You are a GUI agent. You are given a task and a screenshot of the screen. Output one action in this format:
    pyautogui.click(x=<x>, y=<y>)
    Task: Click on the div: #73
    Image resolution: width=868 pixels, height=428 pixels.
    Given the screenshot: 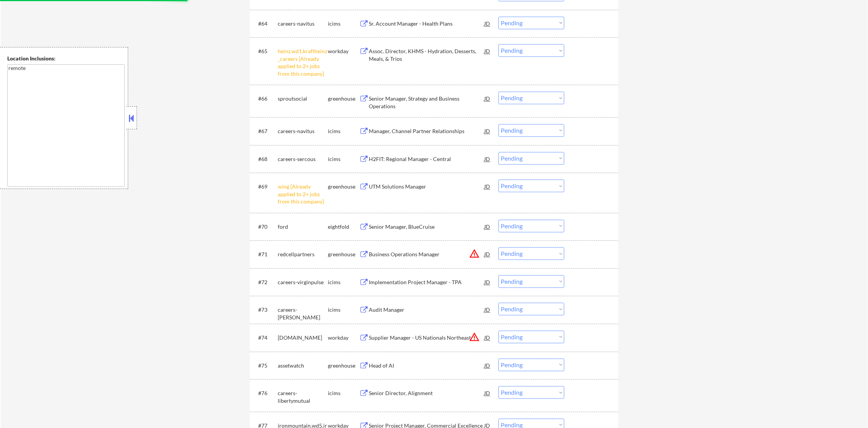 What is the action you would take?
    pyautogui.click(x=265, y=310)
    